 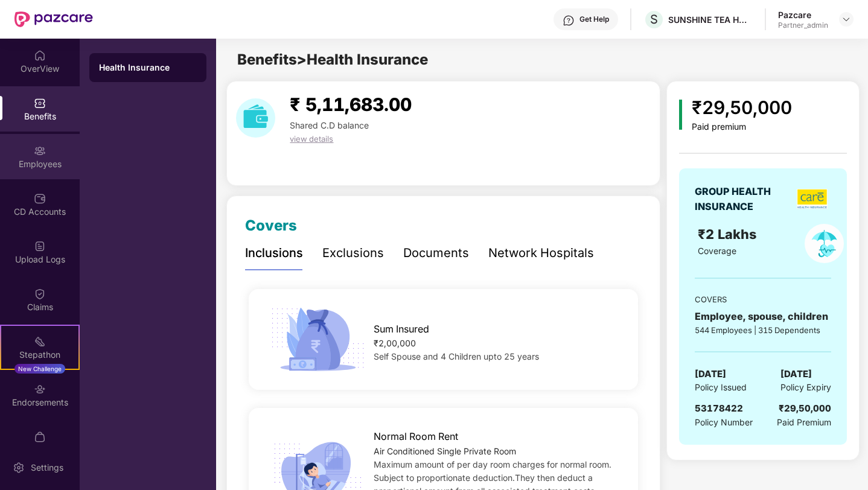 I want to click on div: Settings, so click(x=47, y=468).